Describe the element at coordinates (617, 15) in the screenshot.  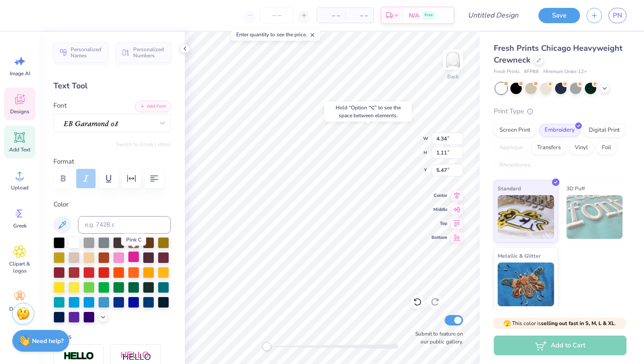
I see `a: PN` at that location.